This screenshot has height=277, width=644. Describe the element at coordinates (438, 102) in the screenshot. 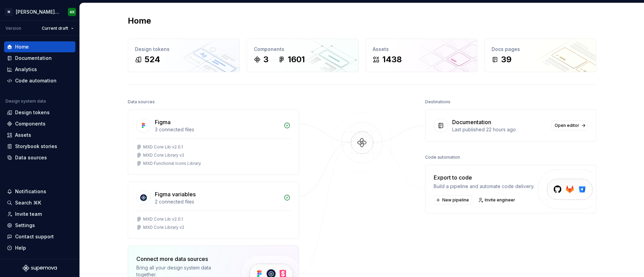

I see `div: Destinations` at that location.